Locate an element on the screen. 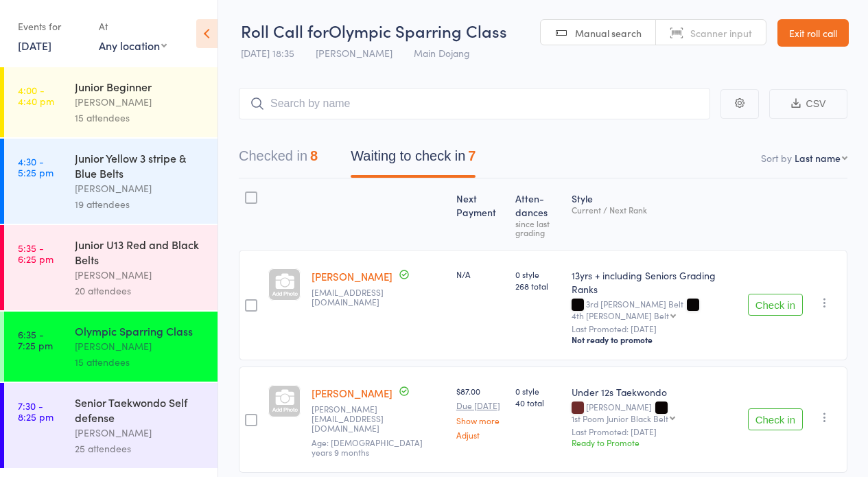  div: 19 attendees is located at coordinates (140, 204).